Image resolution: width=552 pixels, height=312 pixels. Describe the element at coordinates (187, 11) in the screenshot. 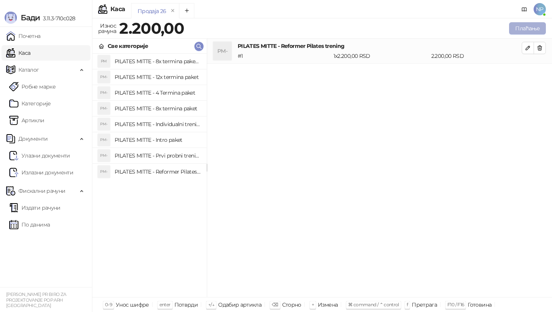

I see `button: Add tab` at that location.